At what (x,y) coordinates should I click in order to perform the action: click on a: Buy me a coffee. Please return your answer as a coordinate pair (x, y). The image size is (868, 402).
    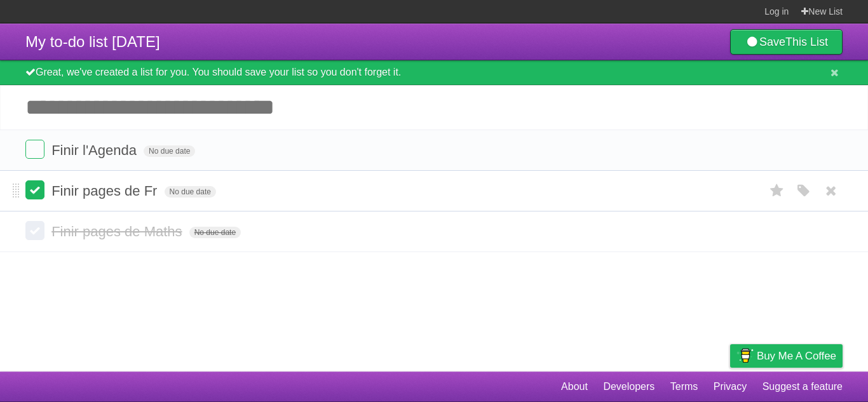
    Looking at the image, I should click on (785, 356).